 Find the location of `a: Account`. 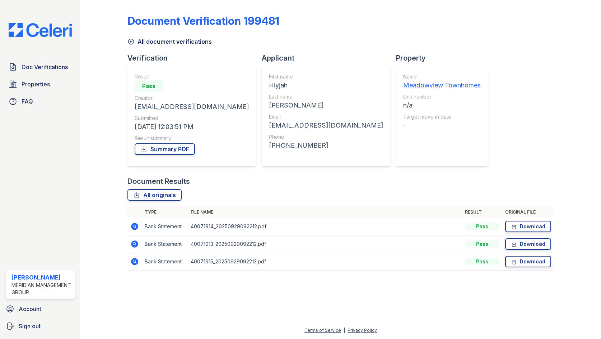

a: Account is located at coordinates (40, 309).